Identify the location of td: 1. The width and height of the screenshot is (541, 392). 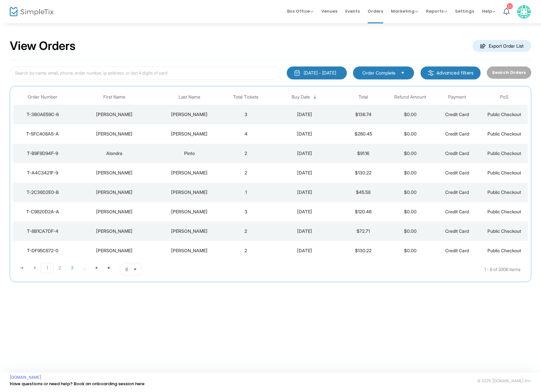
(246, 192).